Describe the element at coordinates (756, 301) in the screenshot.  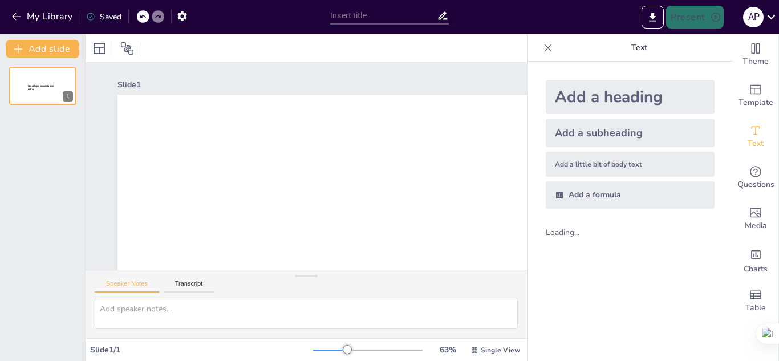
I see `div: Add a table` at that location.